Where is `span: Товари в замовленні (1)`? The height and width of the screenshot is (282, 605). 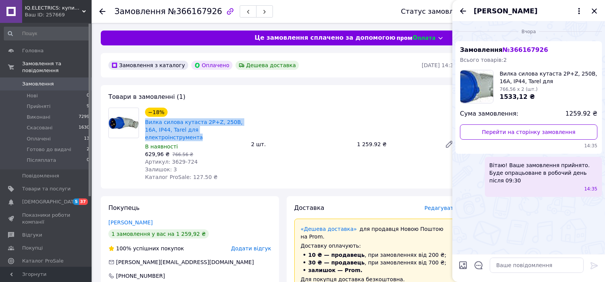
span: Товари в замовленні (1) is located at coordinates (147, 97).